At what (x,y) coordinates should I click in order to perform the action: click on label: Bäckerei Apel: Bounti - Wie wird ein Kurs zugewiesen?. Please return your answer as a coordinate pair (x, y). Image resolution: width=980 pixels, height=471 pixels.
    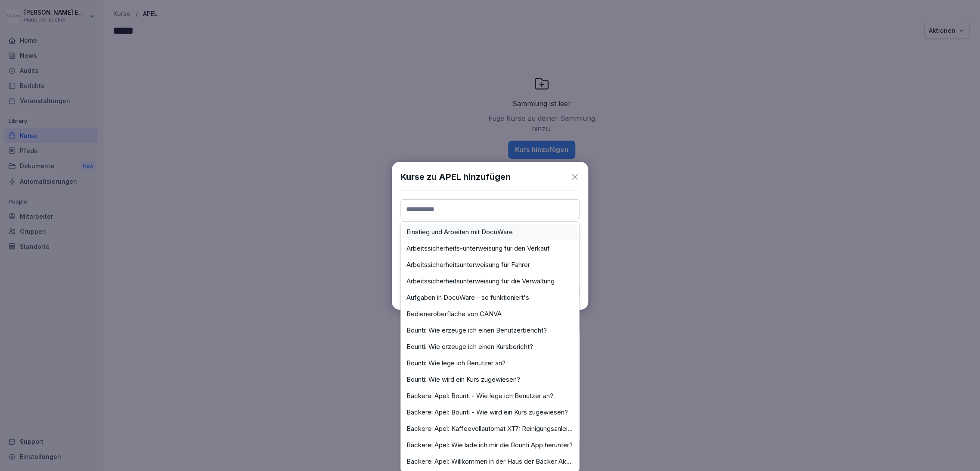
    Looking at the image, I should click on (487, 412).